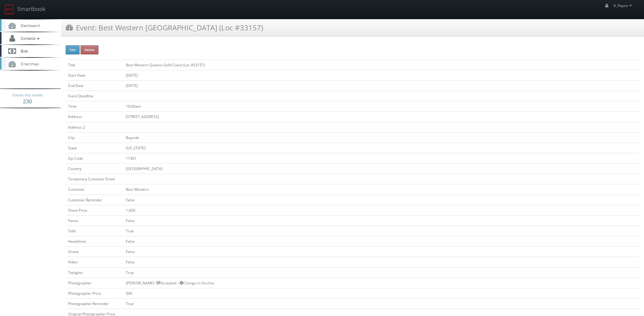 The image size is (644, 316). I want to click on a: Change to Decline, so click(197, 283).